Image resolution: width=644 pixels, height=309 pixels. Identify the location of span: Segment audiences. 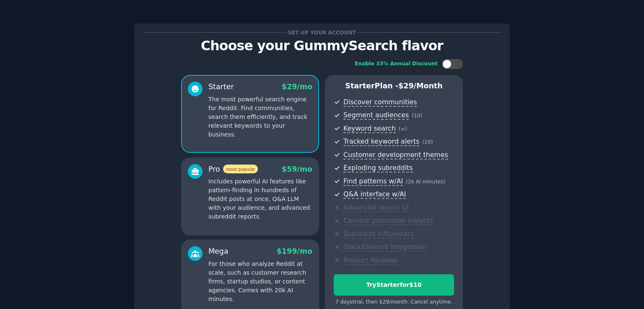
(376, 115).